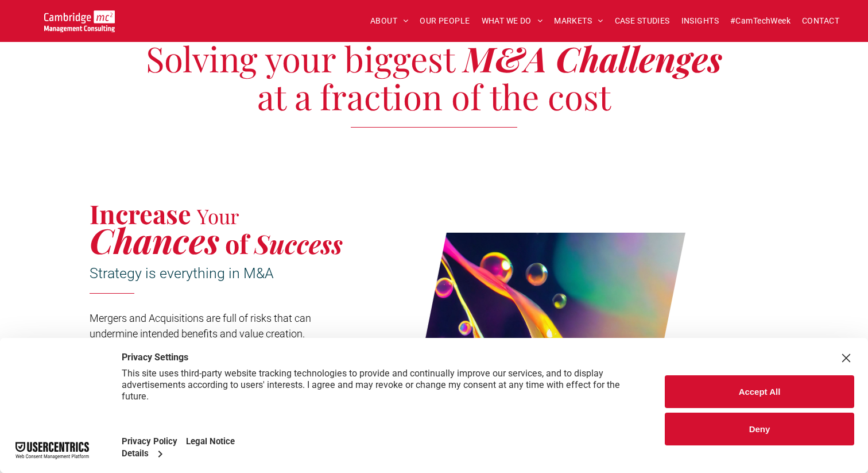 Image resolution: width=868 pixels, height=473 pixels. Describe the element at coordinates (592, 58) in the screenshot. I see `span: M&A Challenges` at that location.